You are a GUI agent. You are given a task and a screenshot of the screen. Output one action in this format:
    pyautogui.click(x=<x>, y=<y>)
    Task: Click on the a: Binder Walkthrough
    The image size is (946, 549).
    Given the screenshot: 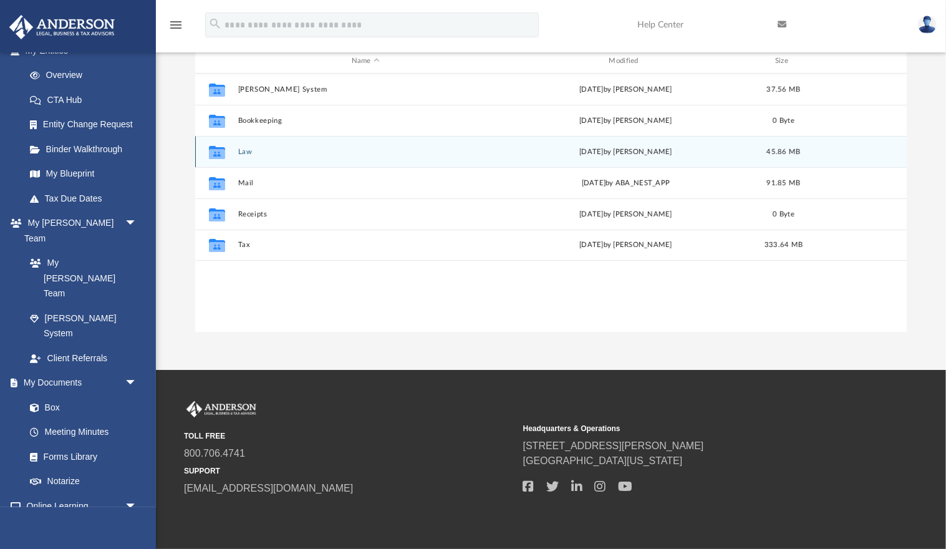 What is the action you would take?
    pyautogui.click(x=87, y=149)
    